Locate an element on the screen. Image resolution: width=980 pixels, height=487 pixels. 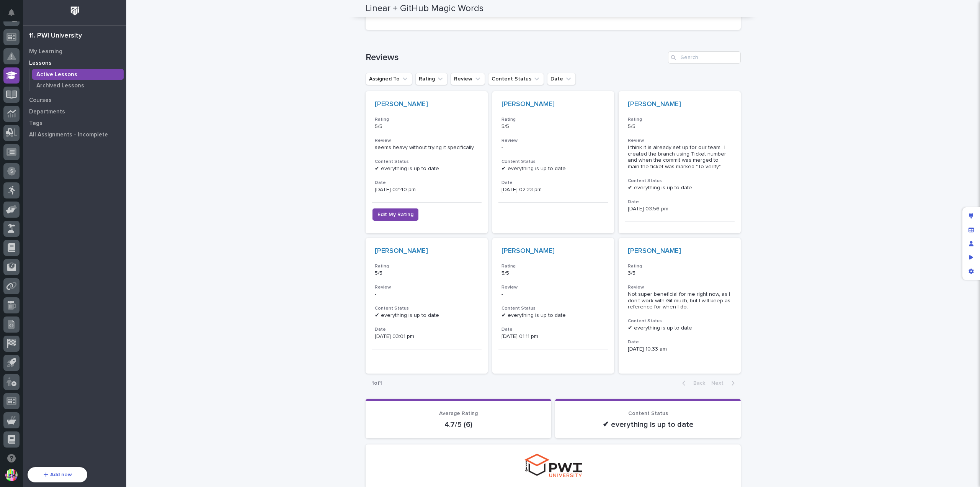
button: Next is located at coordinates (725, 383).